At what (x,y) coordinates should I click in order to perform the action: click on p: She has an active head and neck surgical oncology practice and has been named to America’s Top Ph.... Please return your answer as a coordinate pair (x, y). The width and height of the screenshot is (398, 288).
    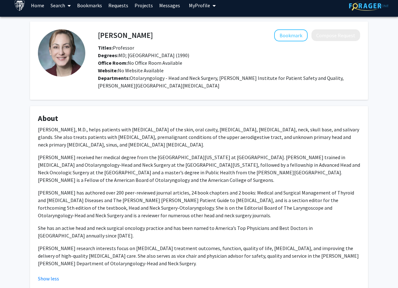
    Looking at the image, I should click on (199, 232).